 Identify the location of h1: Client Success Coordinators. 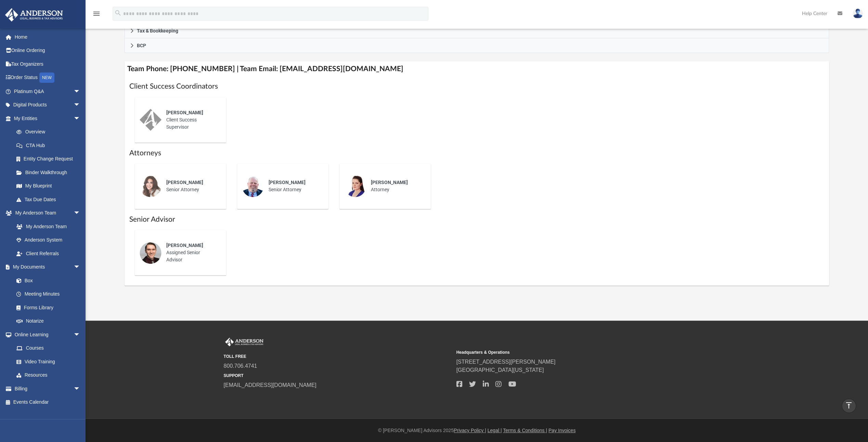
(477, 86).